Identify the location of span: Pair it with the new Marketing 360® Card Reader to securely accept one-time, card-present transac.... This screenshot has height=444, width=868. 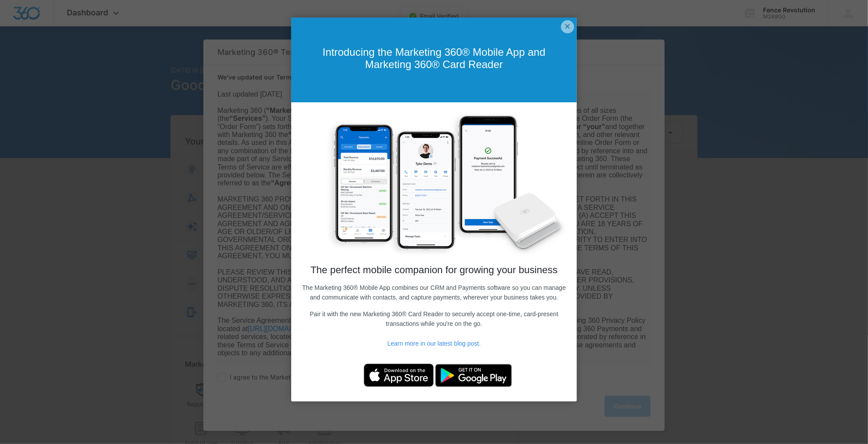
(434, 319).